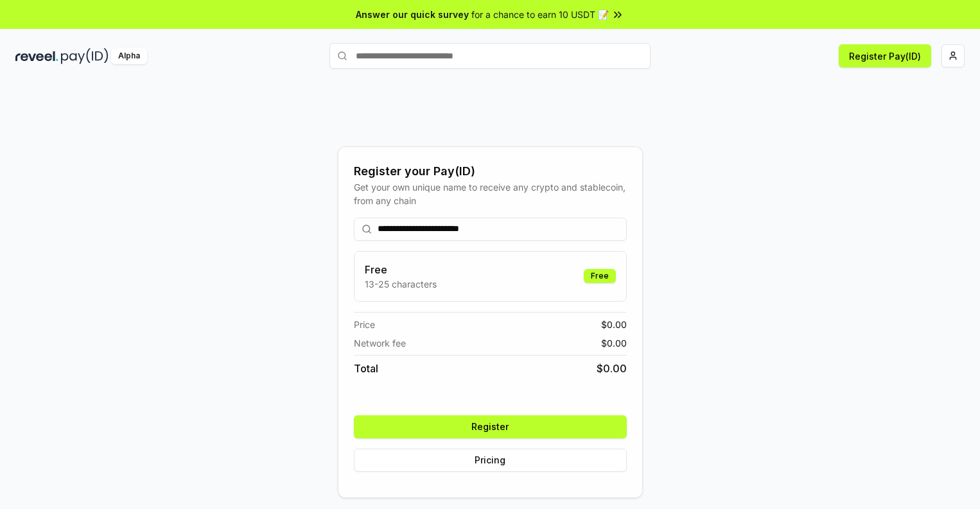  What do you see at coordinates (490, 427) in the screenshot?
I see `button: Register` at bounding box center [490, 427].